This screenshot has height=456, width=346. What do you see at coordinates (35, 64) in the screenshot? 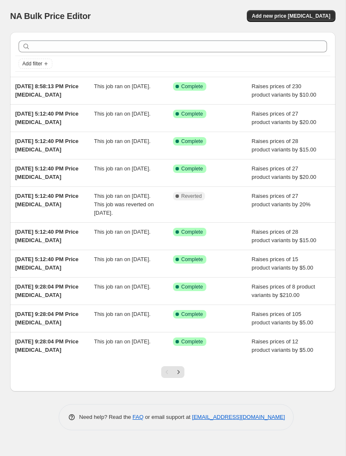
I see `button: Add filter` at bounding box center [35, 64].